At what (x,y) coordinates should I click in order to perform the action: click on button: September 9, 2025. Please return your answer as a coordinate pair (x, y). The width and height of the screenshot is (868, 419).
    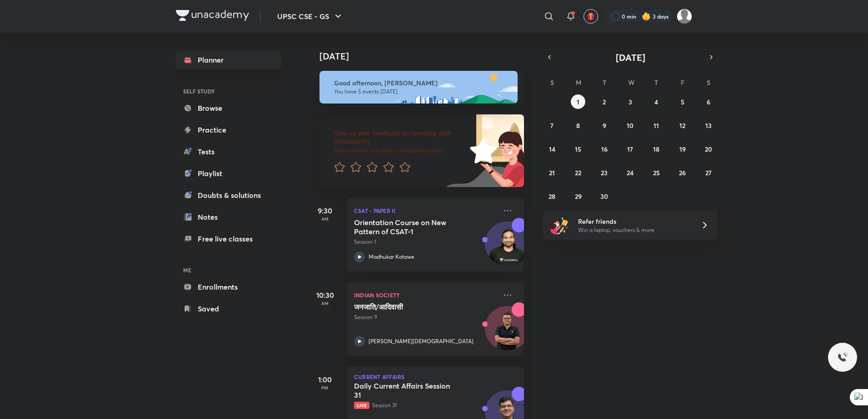
    Looking at the image, I should click on (605, 125).